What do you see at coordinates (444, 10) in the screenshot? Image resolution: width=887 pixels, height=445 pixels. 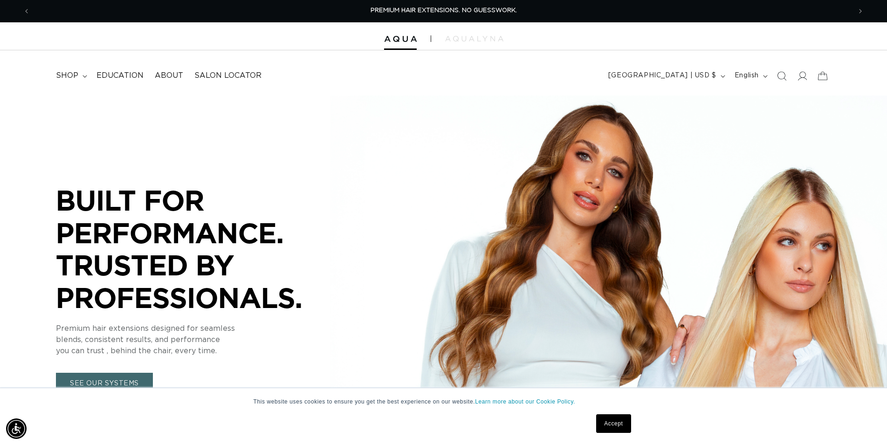 I see `span: PREMIUM HAIR EXTENSIONS. NO GUESSWORK.` at bounding box center [444, 10].